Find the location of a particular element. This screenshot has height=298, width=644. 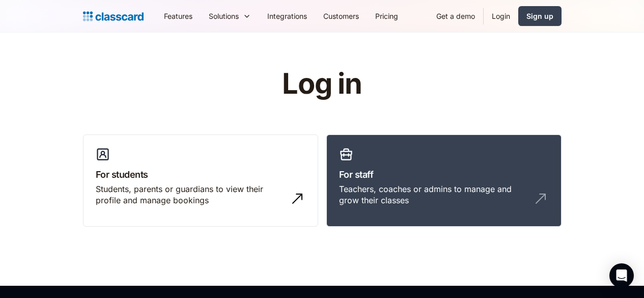

h3: For students is located at coordinates (201, 174).